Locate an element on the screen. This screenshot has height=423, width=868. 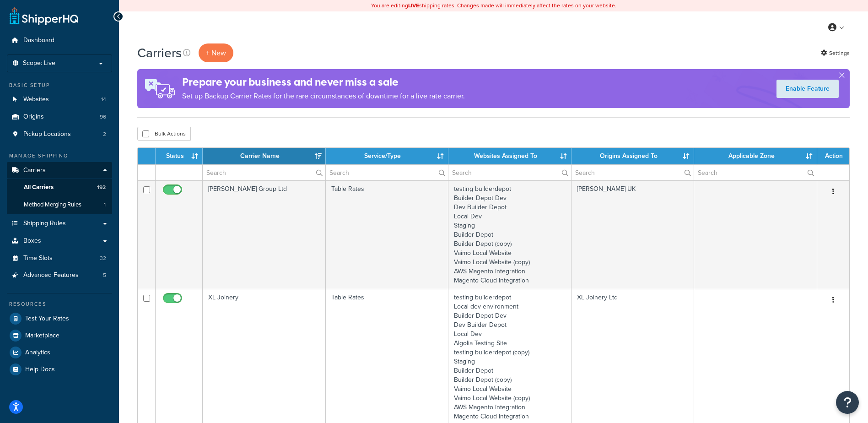
span: All Carriers is located at coordinates (38, 187).